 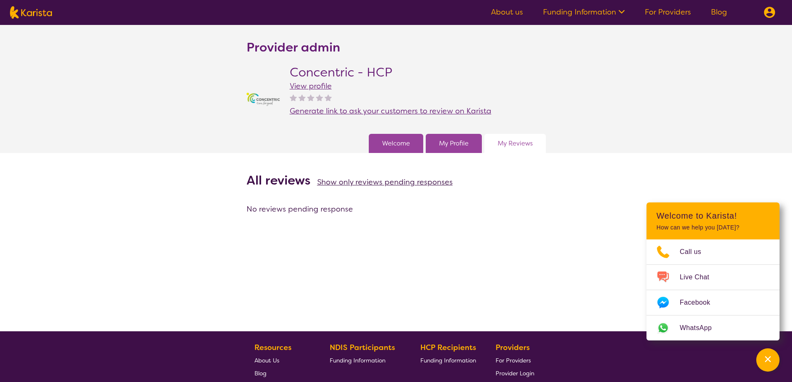 What do you see at coordinates (513, 361) in the screenshot?
I see `span: For Providers` at bounding box center [513, 361].